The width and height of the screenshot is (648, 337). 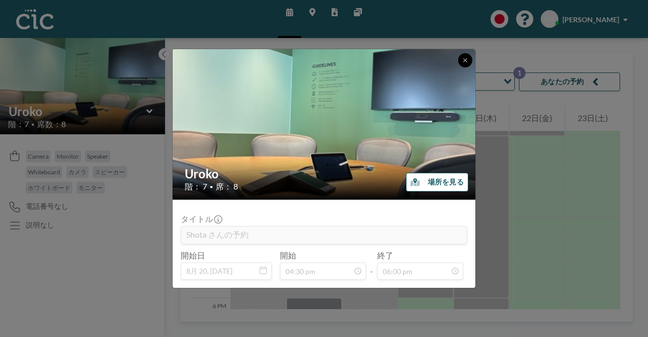 What do you see at coordinates (193, 255) in the screenshot?
I see `label: 開始日` at bounding box center [193, 255].